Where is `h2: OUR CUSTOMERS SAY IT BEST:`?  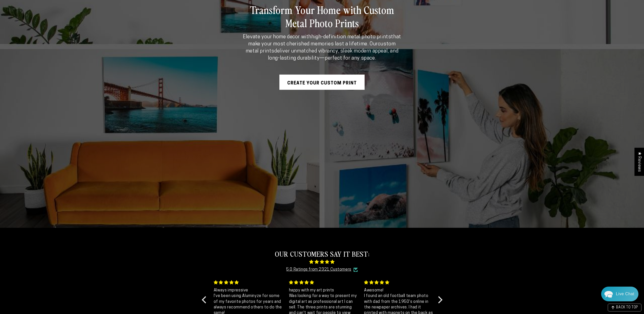
h2: OUR CUSTOMERS SAY IT BEST: is located at coordinates (322, 254).